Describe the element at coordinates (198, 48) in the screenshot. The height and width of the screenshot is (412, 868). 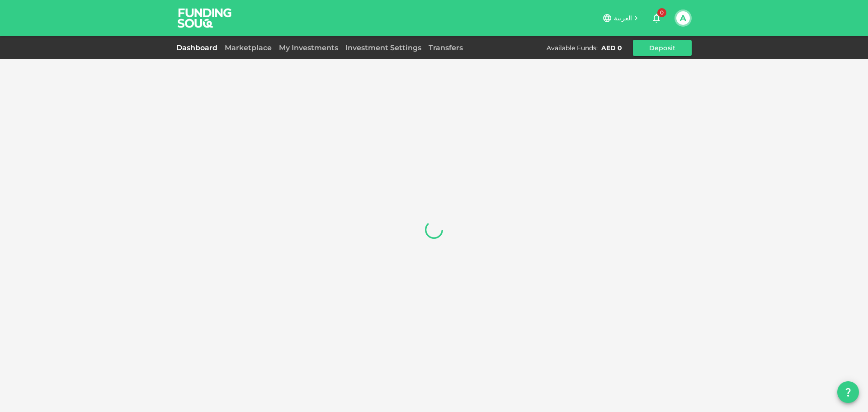
I see `a: Dashboard` at that location.